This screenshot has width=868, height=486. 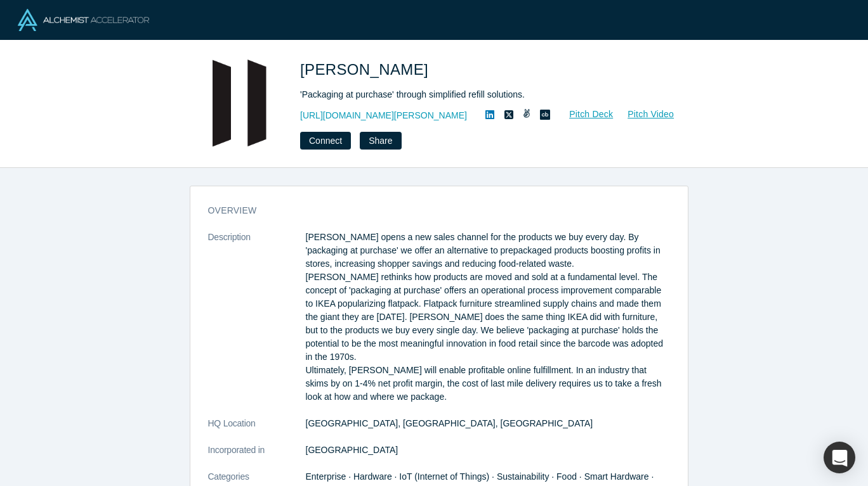 What do you see at coordinates (643, 114) in the screenshot?
I see `a: Pitch Video` at bounding box center [643, 114].